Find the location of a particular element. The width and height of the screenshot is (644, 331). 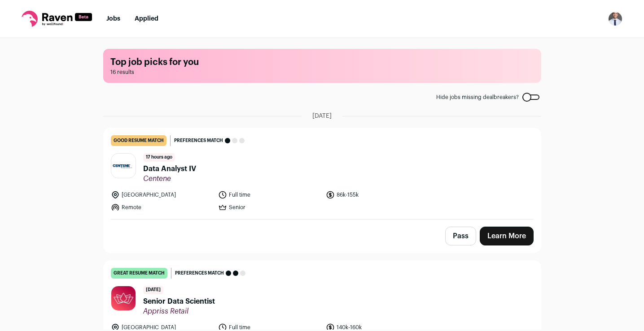

span: Data Analyst IV is located at coordinates (170, 169).